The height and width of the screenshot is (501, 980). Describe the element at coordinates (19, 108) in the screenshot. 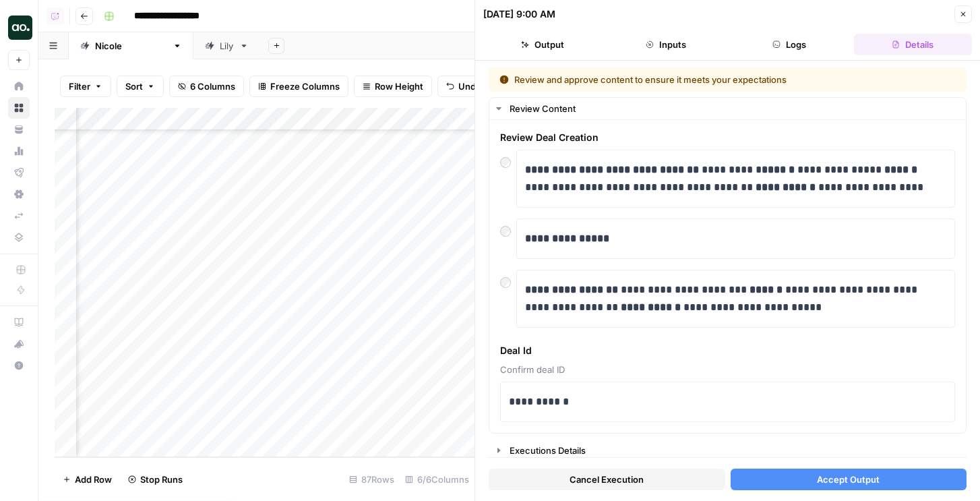

I see `a: Browse` at that location.